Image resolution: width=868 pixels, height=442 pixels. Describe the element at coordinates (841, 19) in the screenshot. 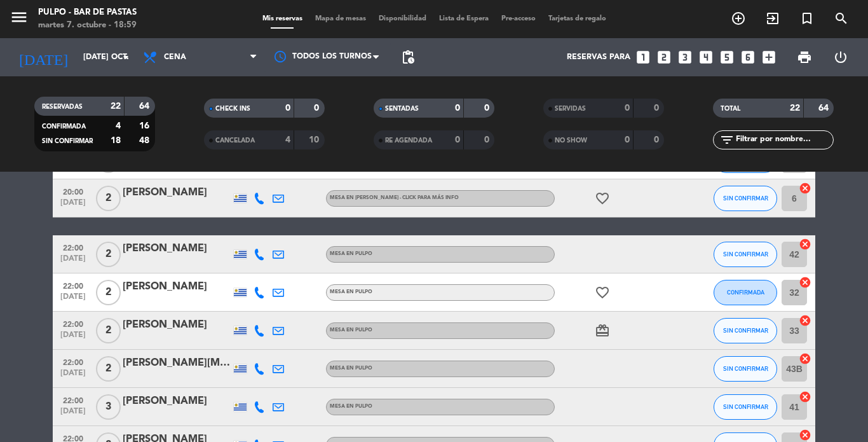

I see `i: search` at that location.